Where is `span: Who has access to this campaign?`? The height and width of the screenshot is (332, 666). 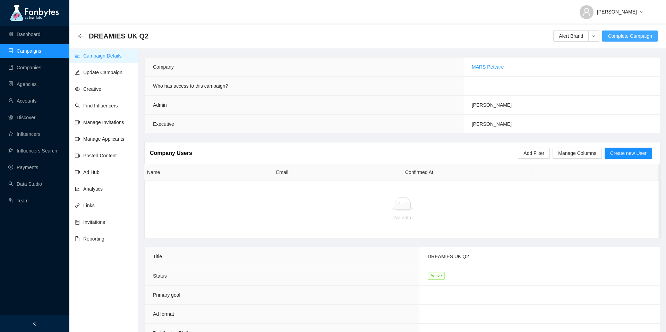
span: Who has access to this campaign? is located at coordinates (191, 86).